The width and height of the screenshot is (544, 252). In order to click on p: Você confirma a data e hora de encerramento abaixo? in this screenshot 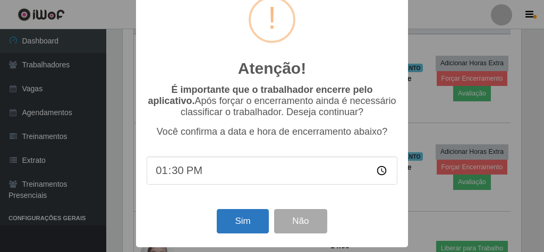, I will do `click(272, 132)`.